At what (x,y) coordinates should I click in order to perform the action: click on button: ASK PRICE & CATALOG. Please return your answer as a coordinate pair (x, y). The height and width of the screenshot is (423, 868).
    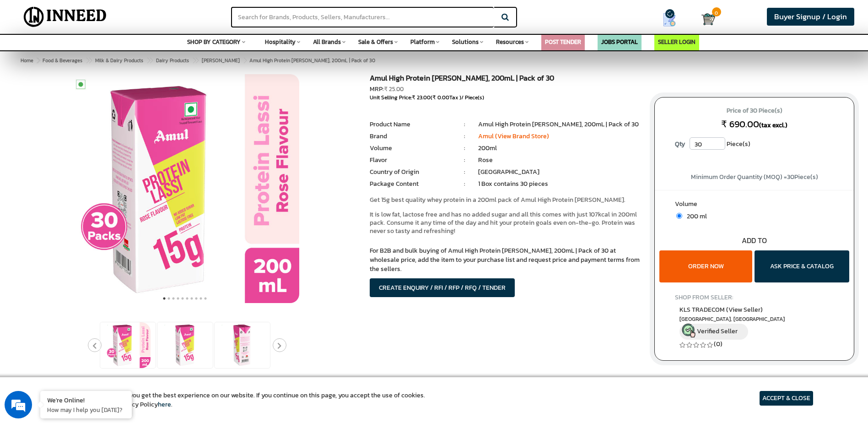
    Looking at the image, I should click on (802, 266).